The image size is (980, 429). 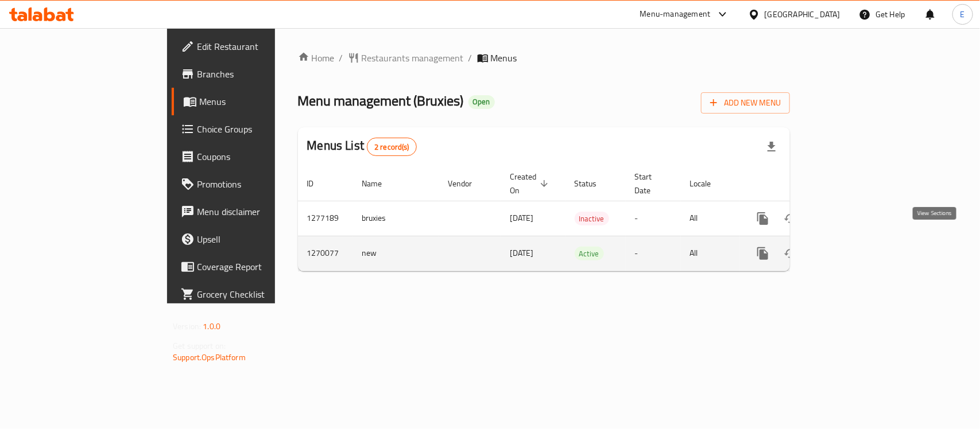 What do you see at coordinates (804, 183) in the screenshot?
I see `th: Actions` at bounding box center [804, 183].